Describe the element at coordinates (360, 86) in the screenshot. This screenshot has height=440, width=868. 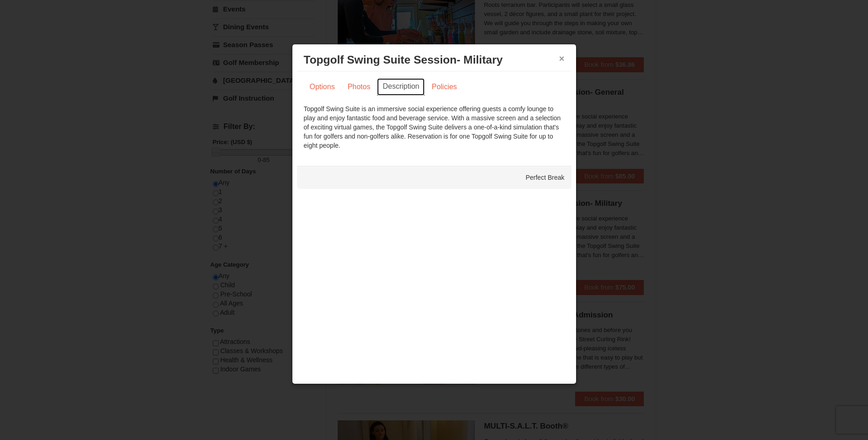
I see `a: Photos` at that location.